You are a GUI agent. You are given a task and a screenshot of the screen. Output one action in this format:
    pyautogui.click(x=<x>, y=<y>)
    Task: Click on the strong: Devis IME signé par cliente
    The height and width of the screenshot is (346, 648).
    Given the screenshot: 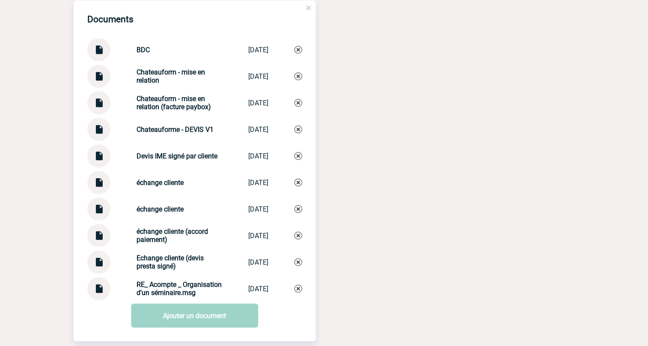 What is the action you would take?
    pyautogui.click(x=177, y=156)
    